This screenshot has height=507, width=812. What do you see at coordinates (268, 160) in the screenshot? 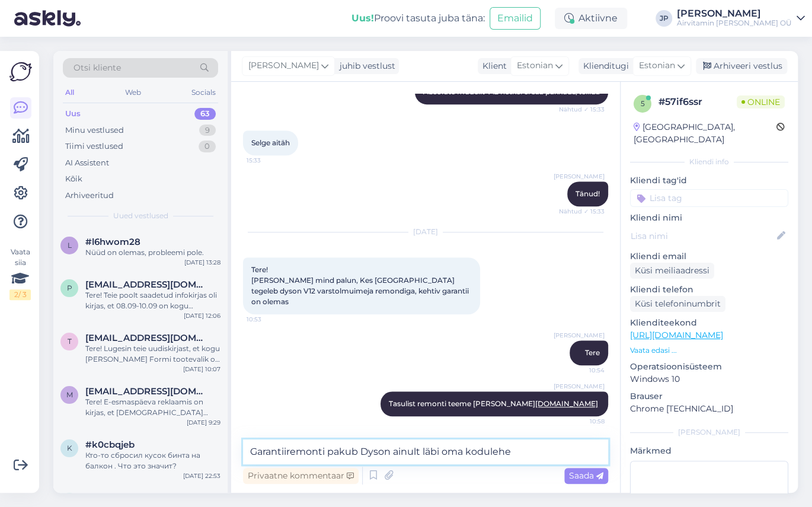
I see `span: 15:33` at bounding box center [268, 160].